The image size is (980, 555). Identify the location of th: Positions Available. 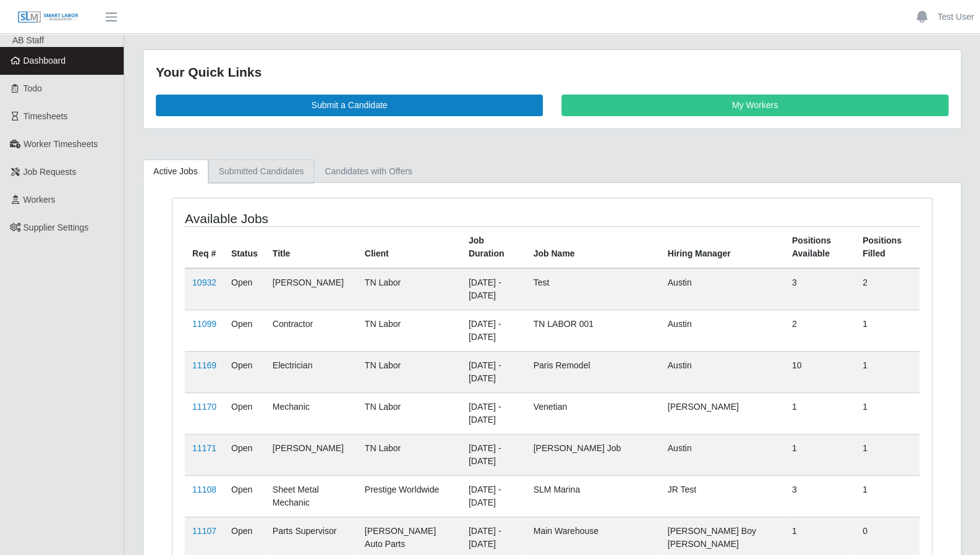
(820, 247).